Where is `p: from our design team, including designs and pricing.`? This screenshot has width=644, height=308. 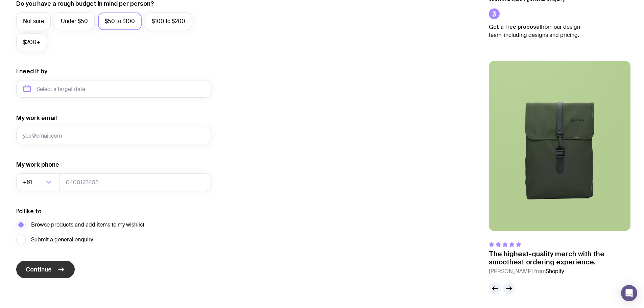 p: from our design team, including designs and pricing. is located at coordinates (540, 31).